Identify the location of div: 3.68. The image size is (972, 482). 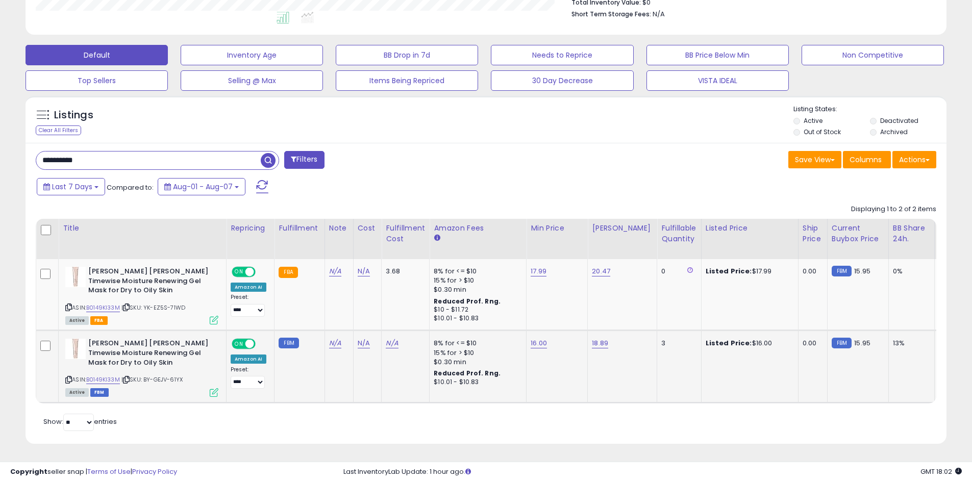
(404, 272).